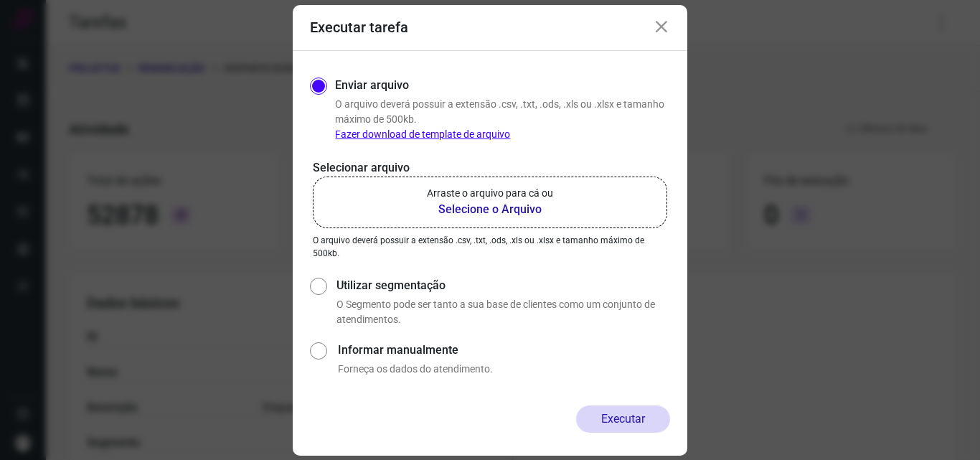 Image resolution: width=980 pixels, height=460 pixels. I want to click on p: Arraste o arquivo para cá ou, so click(490, 193).